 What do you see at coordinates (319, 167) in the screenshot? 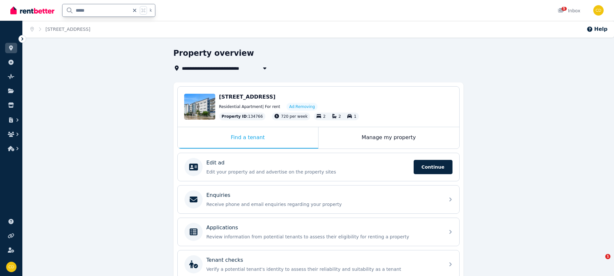
I see `a: Edit adEdit your property ad and advertise on the property sitesContinue` at bounding box center [319, 167].